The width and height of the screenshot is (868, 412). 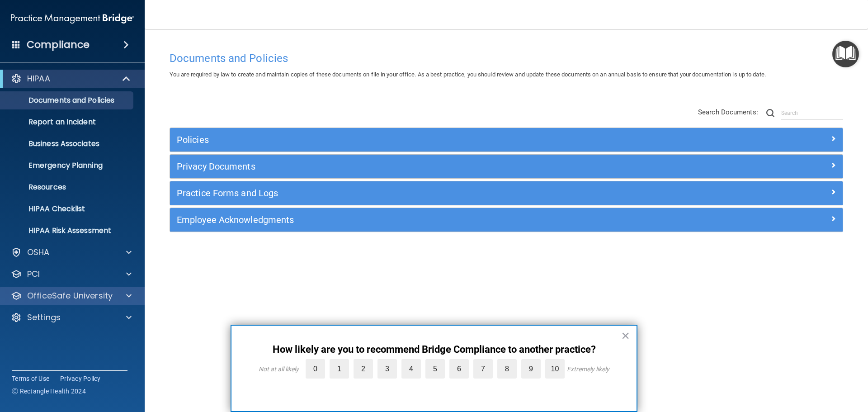 I want to click on input: Search, so click(x=812, y=113).